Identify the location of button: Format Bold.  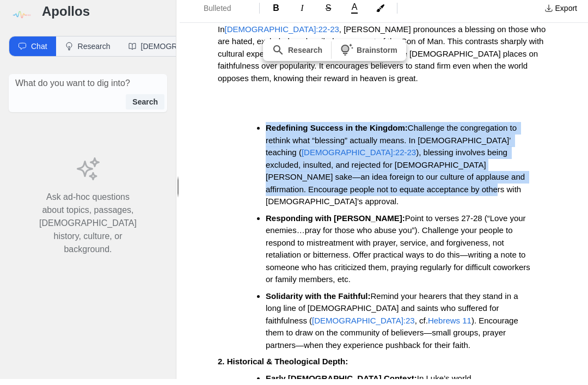
(276, 14).